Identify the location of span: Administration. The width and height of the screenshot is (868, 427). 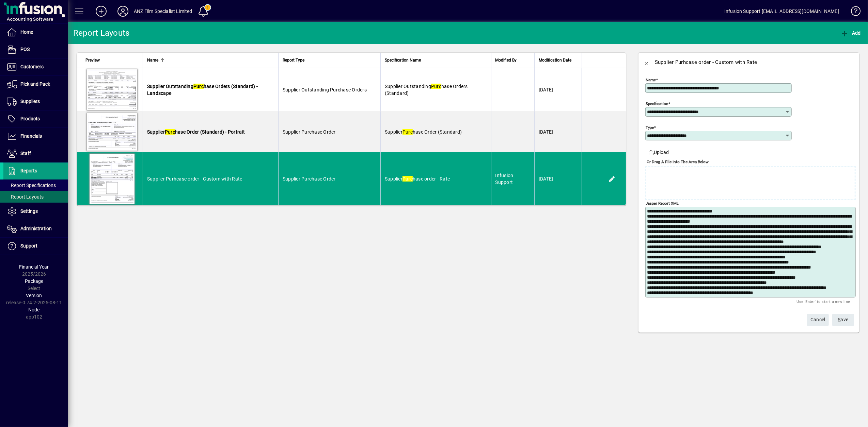
(36, 229).